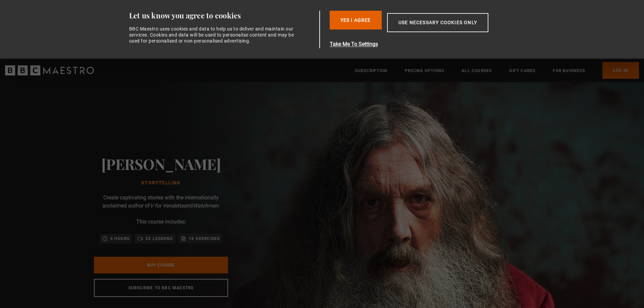  I want to click on a: Subscription, so click(371, 71).